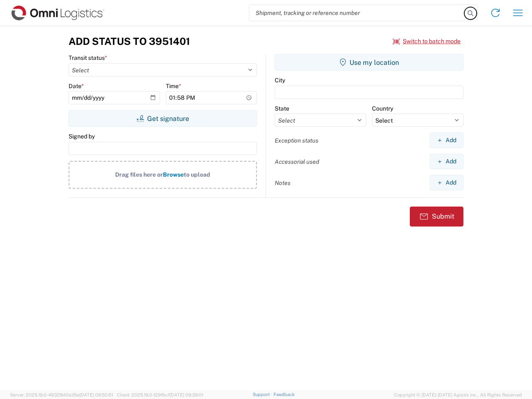 The width and height of the screenshot is (532, 399). Describe the element at coordinates (163, 119) in the screenshot. I see `button: Get signature` at that location.